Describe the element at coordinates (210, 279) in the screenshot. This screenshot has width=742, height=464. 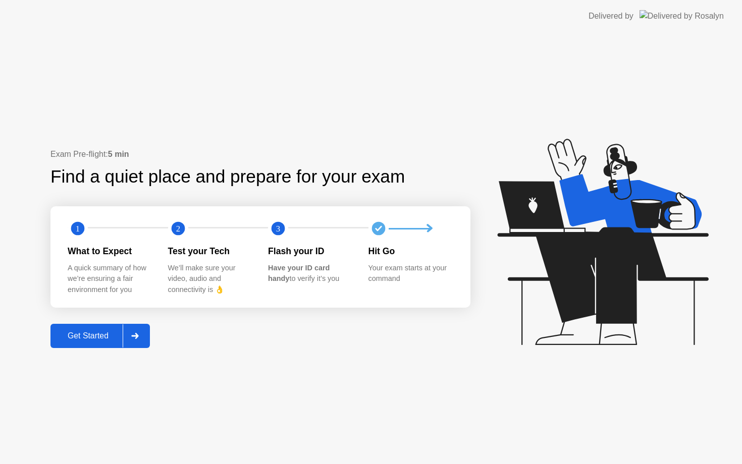
I see `div: We’ll make sure your video, audio and connectivity is 👌` at that location.